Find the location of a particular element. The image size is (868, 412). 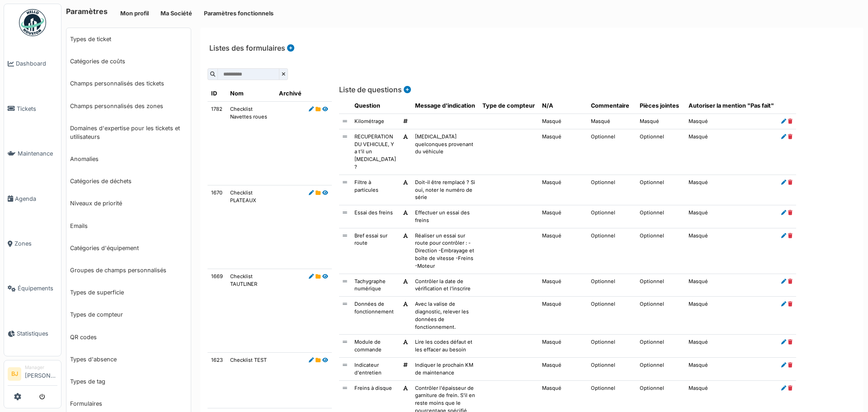

a: Anomalies is located at coordinates (128, 159).